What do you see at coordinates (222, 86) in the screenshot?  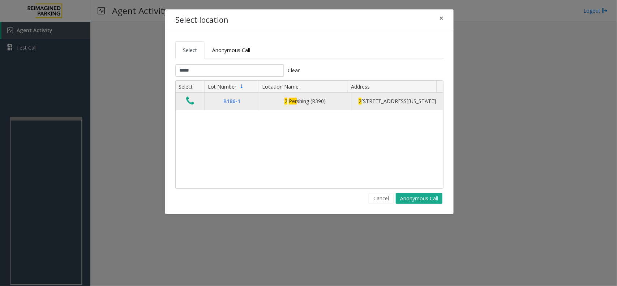 I see `span: Lot Number` at bounding box center [222, 86].